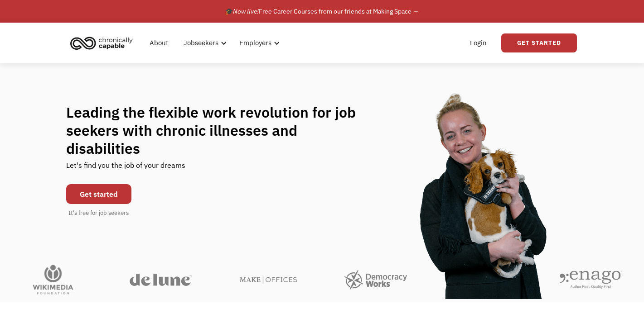  What do you see at coordinates (220, 130) in the screenshot?
I see `h1: Leading the flexible work revolution for job seekers with chronic illnesses and disabilities` at bounding box center [220, 130].